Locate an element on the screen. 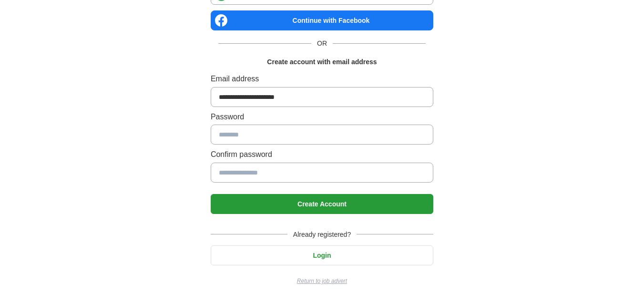  button: Create Account is located at coordinates (321, 204).